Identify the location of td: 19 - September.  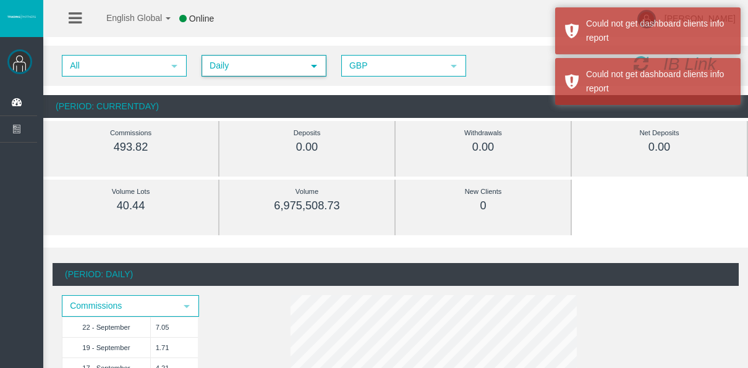
(106, 347).